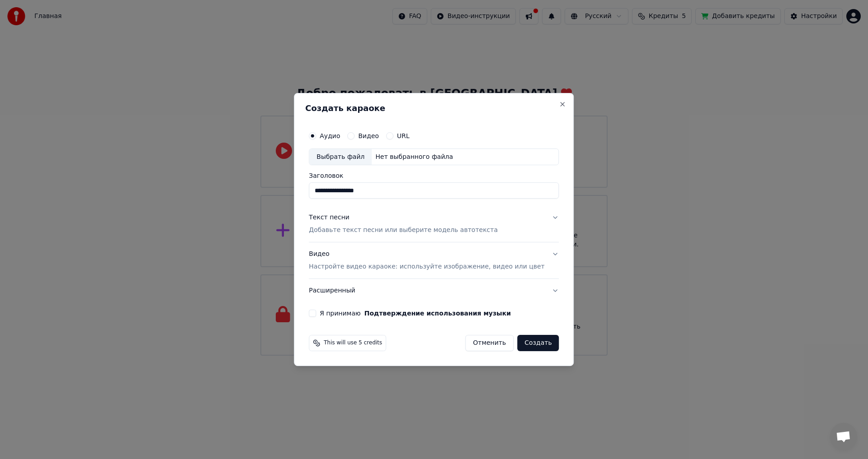 The image size is (868, 459). I want to click on div: Нет выбранного файла, so click(414, 157).